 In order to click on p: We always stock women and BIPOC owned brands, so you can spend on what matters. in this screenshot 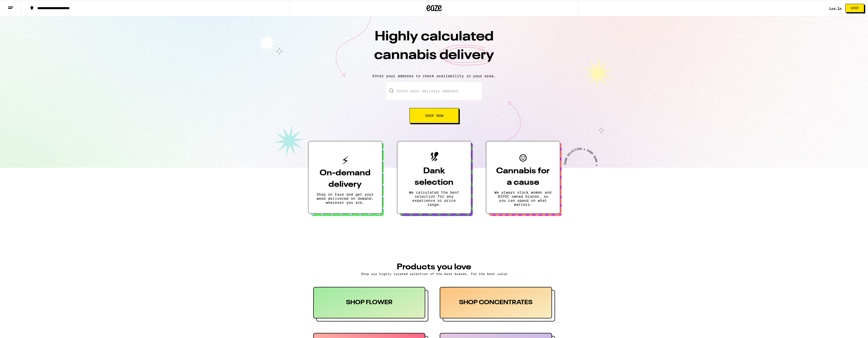, I will do `click(523, 198)`.